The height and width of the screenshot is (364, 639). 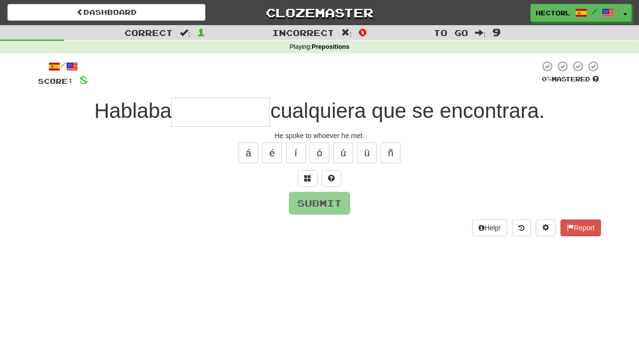 What do you see at coordinates (133, 111) in the screenshot?
I see `span: Hablaba` at bounding box center [133, 111].